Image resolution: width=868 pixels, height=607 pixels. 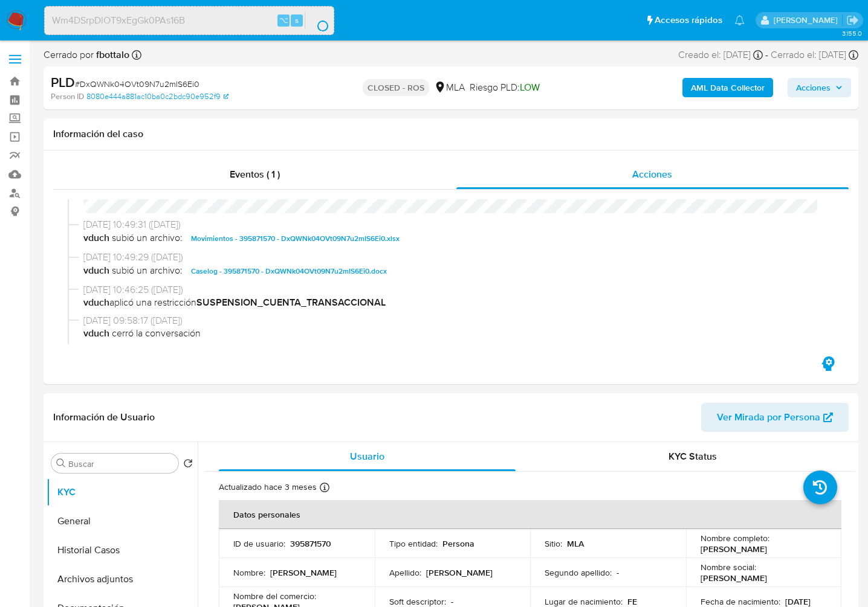 What do you see at coordinates (818, 87) in the screenshot?
I see `button: Acciones` at bounding box center [818, 87].